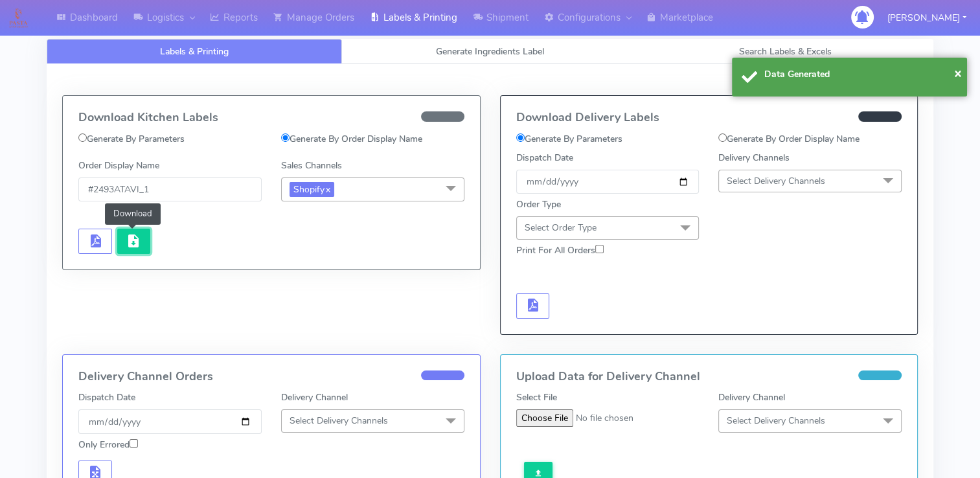  I want to click on label: Order Display Name, so click(118, 165).